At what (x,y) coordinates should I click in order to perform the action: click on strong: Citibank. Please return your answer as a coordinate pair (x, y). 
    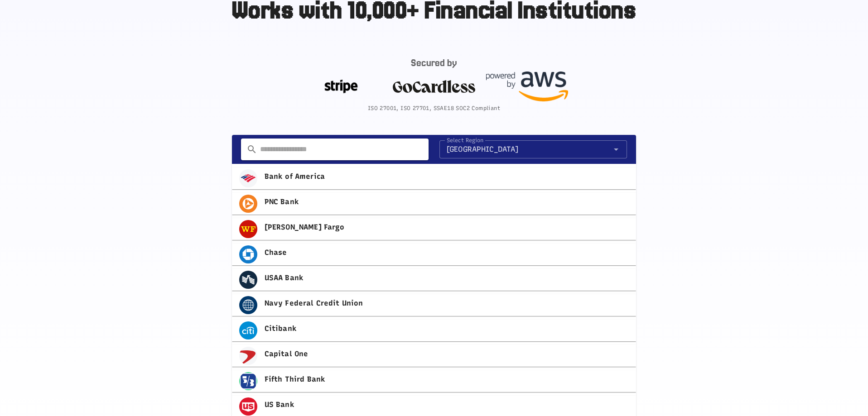
    Looking at the image, I should click on (447, 329).